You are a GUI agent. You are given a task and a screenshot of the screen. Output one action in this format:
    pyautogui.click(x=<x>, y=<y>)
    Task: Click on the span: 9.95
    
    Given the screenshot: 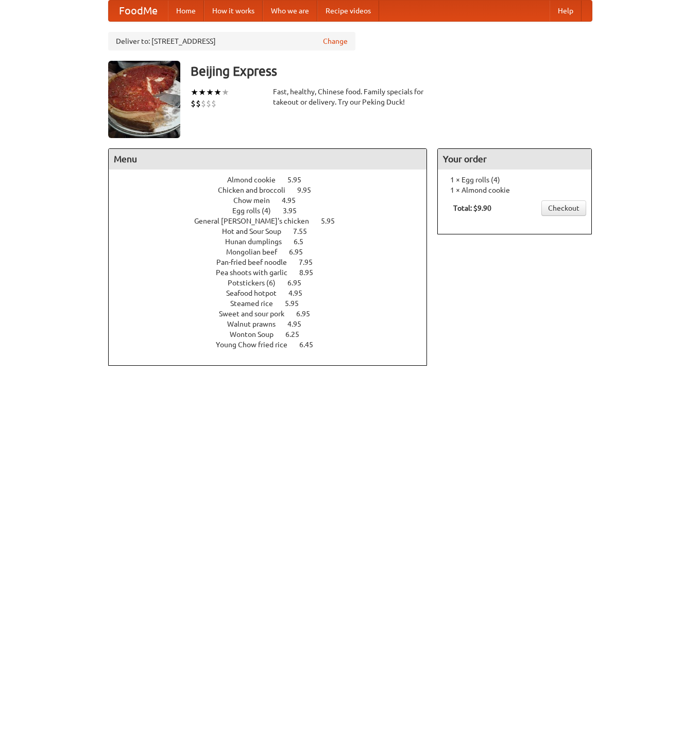 What is the action you would take?
    pyautogui.click(x=309, y=190)
    